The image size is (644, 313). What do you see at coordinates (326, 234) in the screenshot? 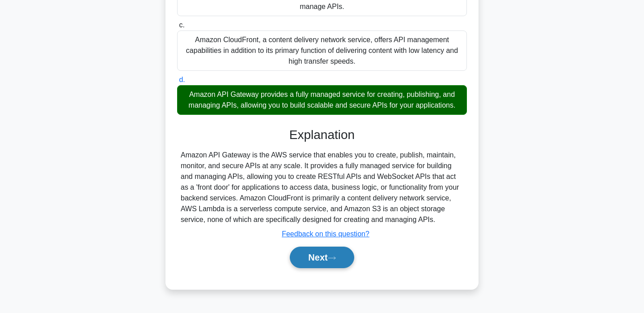
I see `a: Feedback on this question?` at bounding box center [326, 234].